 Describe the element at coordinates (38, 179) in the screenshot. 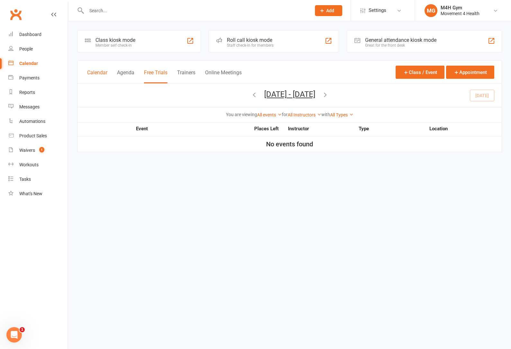

I see `a: Tasks` at that location.